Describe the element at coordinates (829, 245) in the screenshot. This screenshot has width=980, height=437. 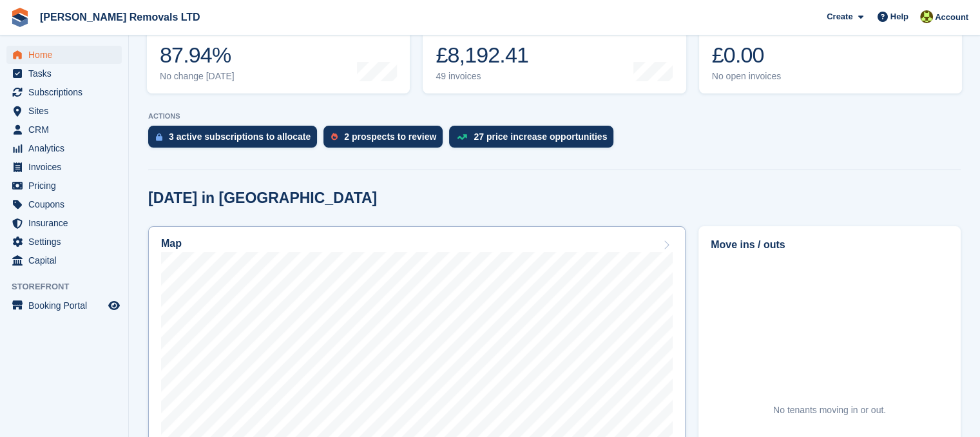
I see `h2: Move ins / outs` at that location.